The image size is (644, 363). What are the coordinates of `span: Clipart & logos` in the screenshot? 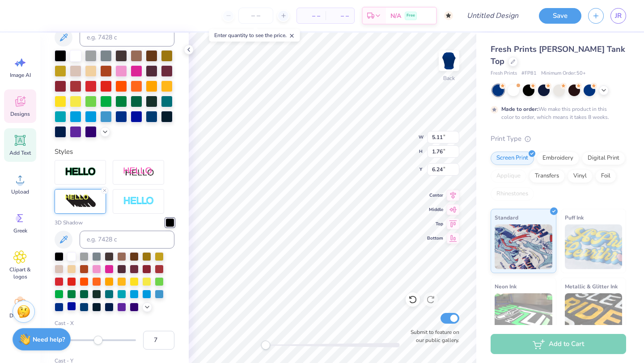 It's located at (20, 273).